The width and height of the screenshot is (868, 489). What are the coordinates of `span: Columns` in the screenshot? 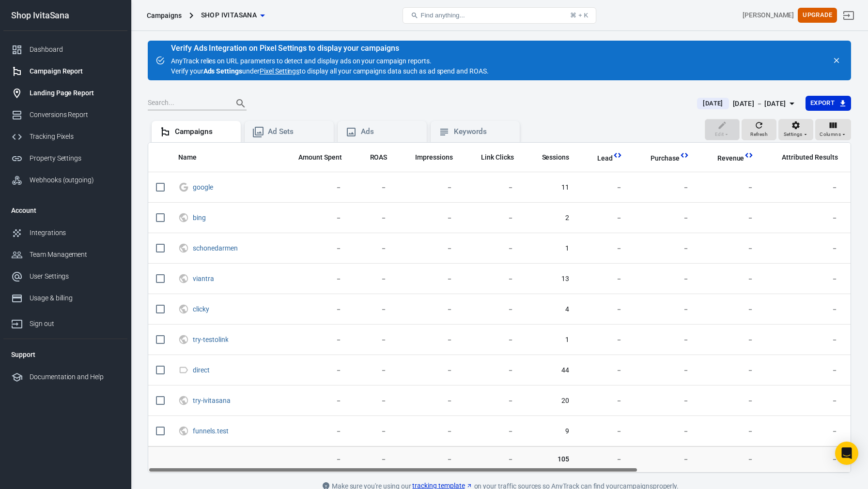 It's located at (830, 134).